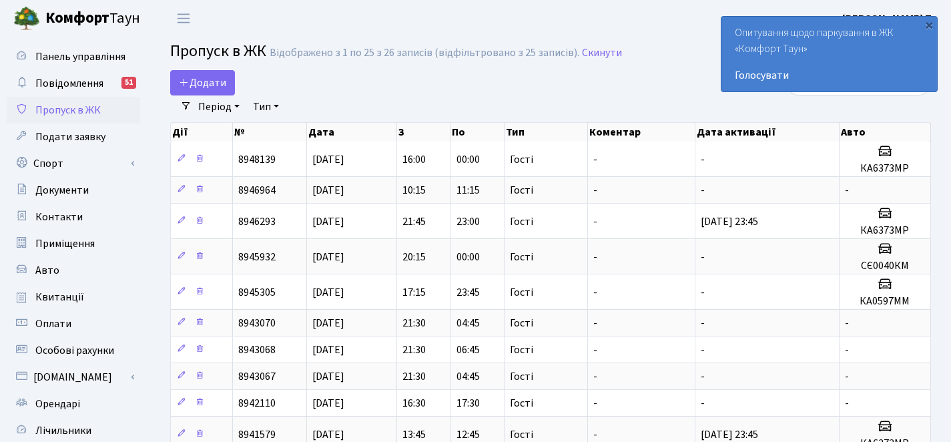  I want to click on span: Орендарі, so click(57, 404).